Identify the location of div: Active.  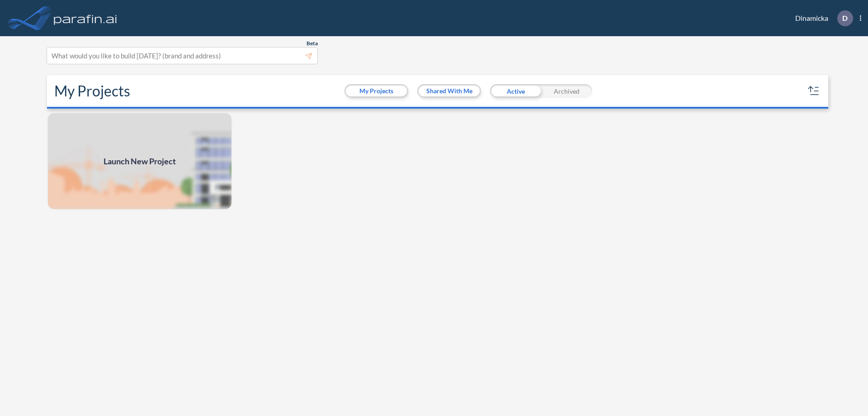
(515, 91).